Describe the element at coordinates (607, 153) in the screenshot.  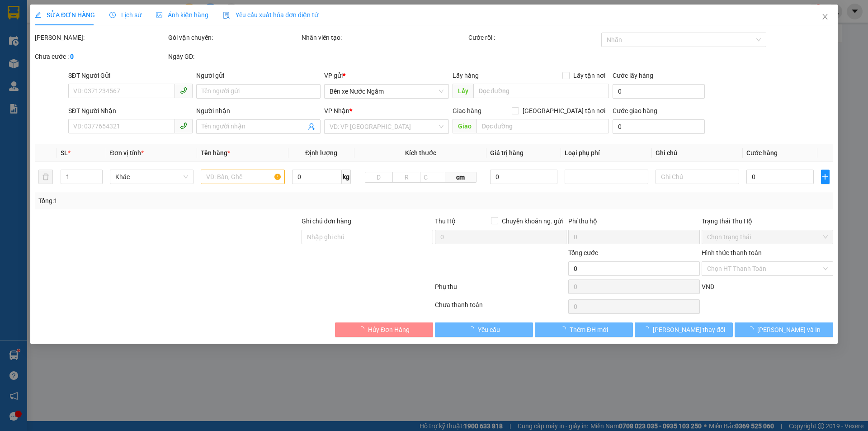
I see `th: Loại phụ phí` at that location.